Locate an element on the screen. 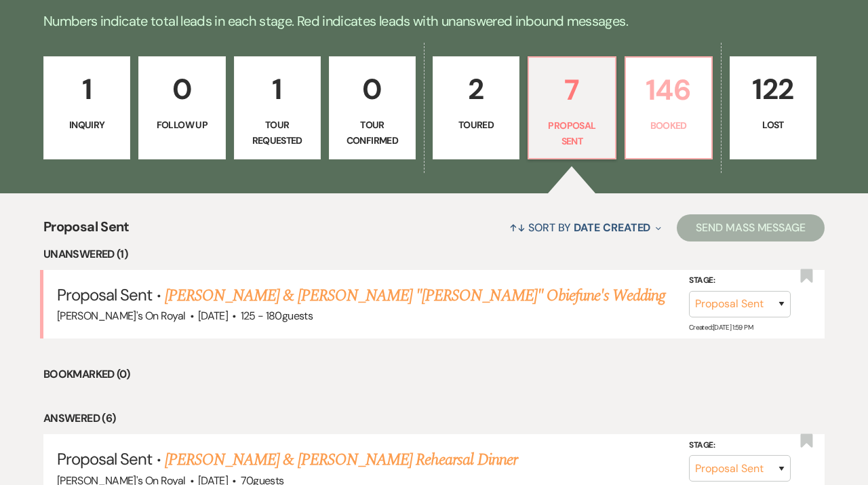 The height and width of the screenshot is (485, 868). p: Toured is located at coordinates (476, 125).